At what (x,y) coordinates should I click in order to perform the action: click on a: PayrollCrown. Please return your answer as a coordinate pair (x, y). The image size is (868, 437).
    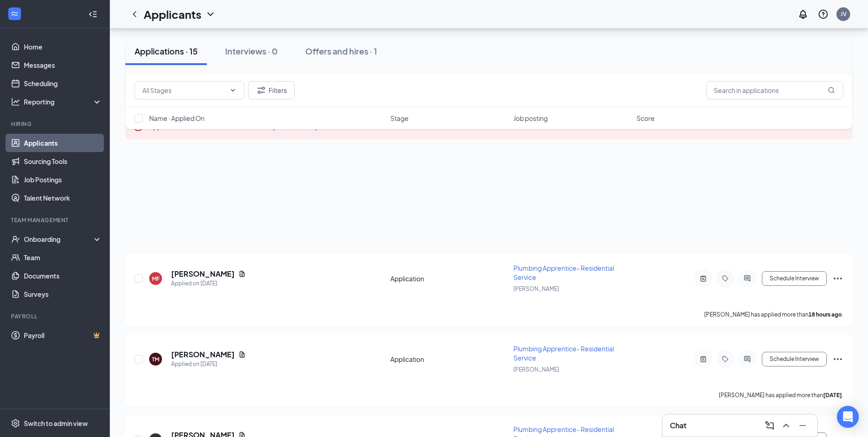
    Looking at the image, I should click on (63, 335).